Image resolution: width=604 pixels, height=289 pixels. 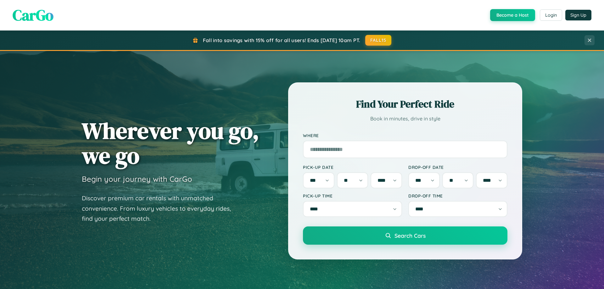 I want to click on button: Become a Host, so click(x=513, y=15).